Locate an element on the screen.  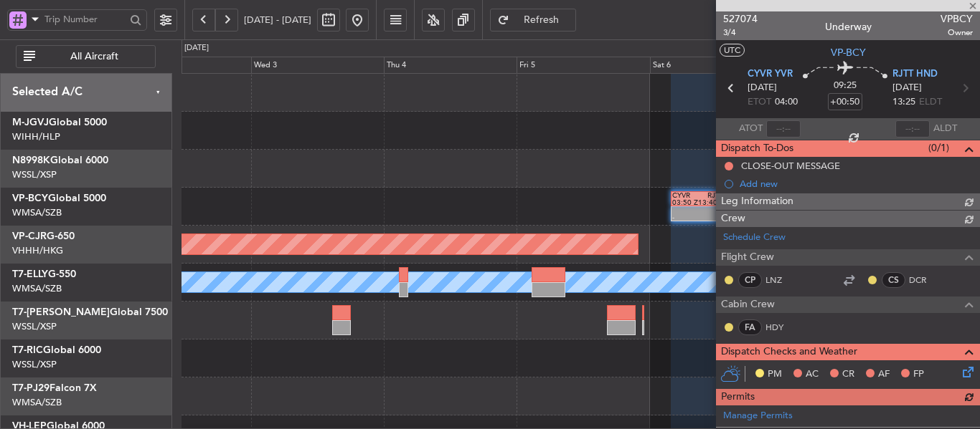
span: ALDT is located at coordinates (945, 129).